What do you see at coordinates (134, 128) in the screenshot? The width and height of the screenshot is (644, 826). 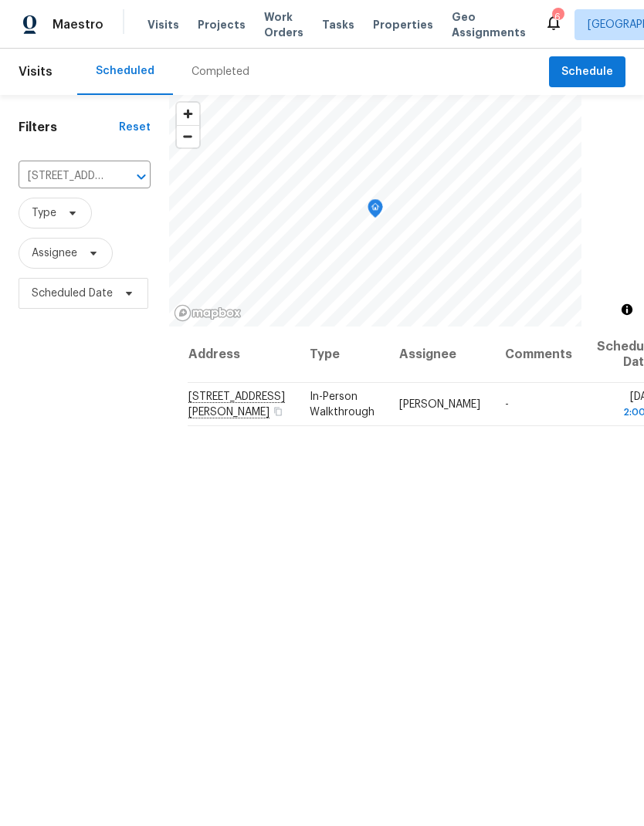 I see `div: Reset` at bounding box center [134, 128].